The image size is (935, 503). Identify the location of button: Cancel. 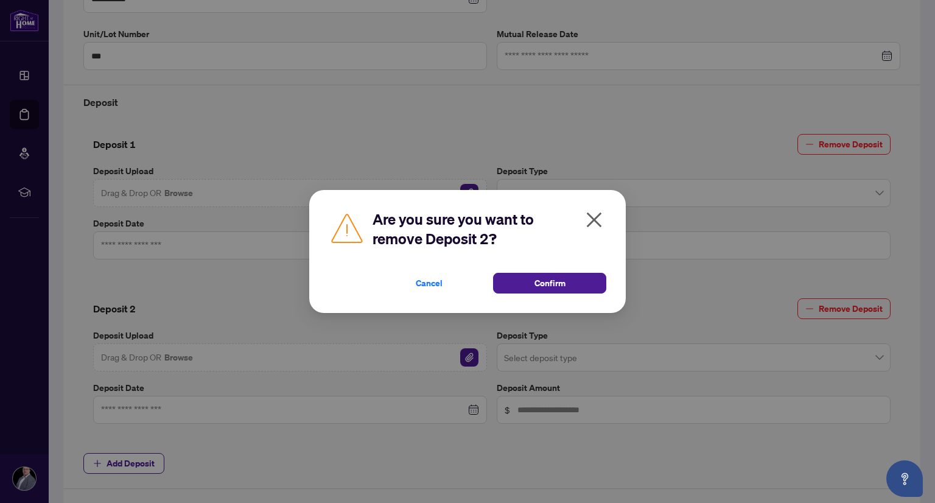
(429, 283).